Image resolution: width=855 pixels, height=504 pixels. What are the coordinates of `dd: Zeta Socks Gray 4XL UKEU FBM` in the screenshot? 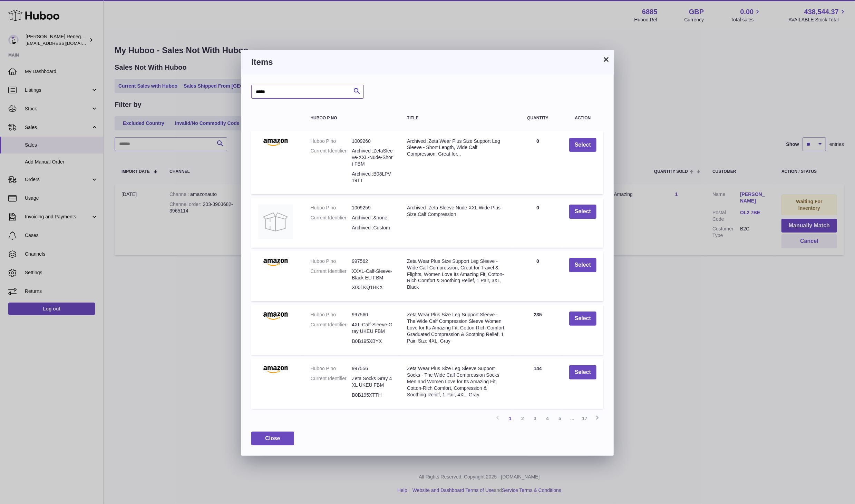 It's located at (372, 382).